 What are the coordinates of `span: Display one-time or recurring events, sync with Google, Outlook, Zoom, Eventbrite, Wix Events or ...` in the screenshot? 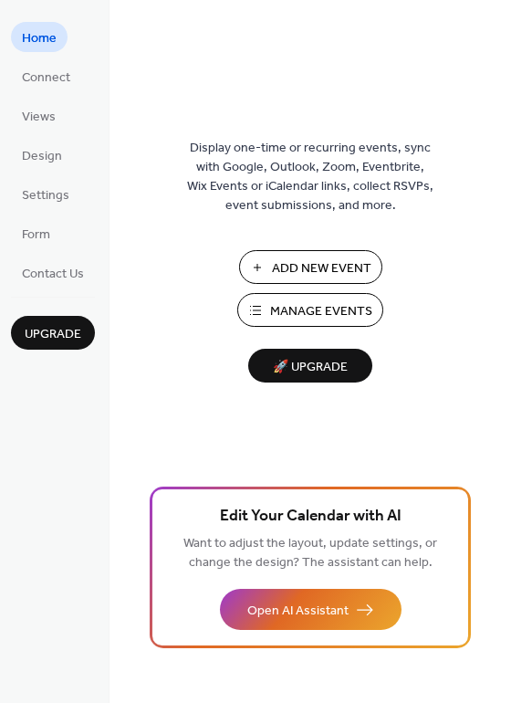 It's located at (310, 177).